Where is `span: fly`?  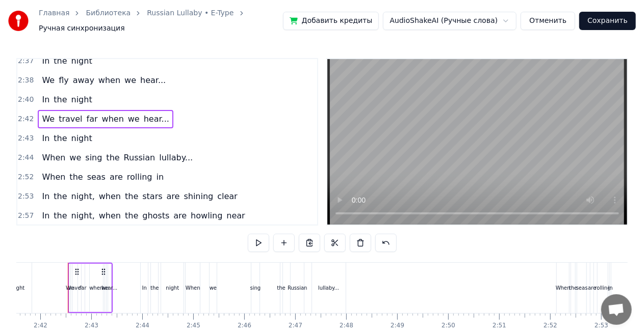
span: fly is located at coordinates (64, 80).